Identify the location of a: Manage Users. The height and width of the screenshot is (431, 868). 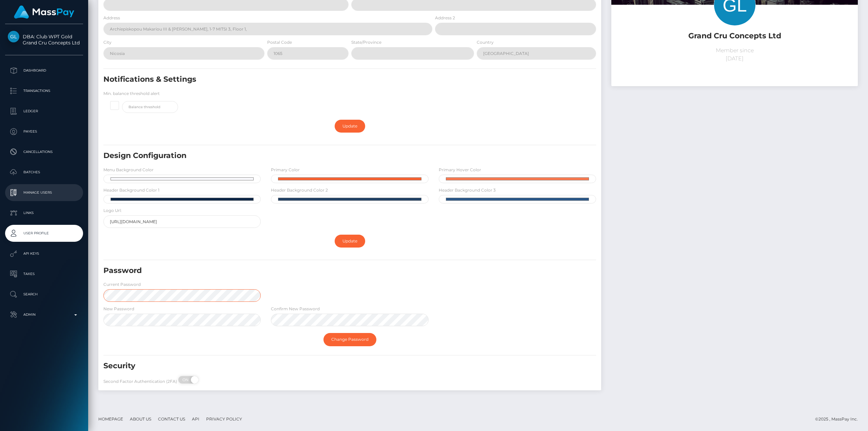
(44, 193).